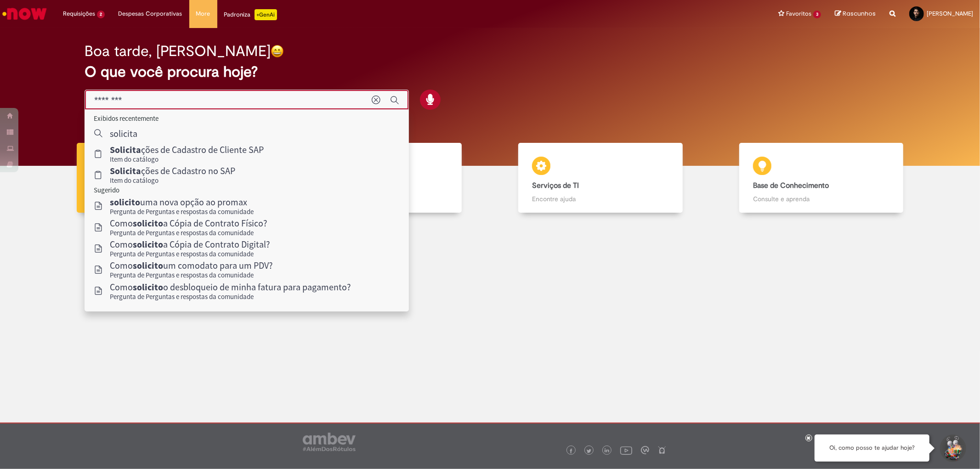 The height and width of the screenshot is (469, 980). Describe the element at coordinates (791, 186) in the screenshot. I see `b: Base de Conhecimento` at that location.